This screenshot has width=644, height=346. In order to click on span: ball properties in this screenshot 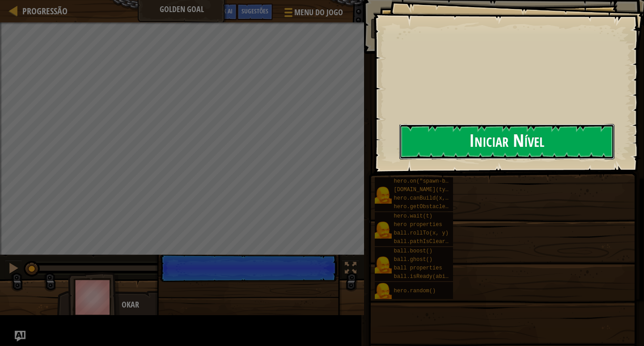, I will do `click(418, 268)`.